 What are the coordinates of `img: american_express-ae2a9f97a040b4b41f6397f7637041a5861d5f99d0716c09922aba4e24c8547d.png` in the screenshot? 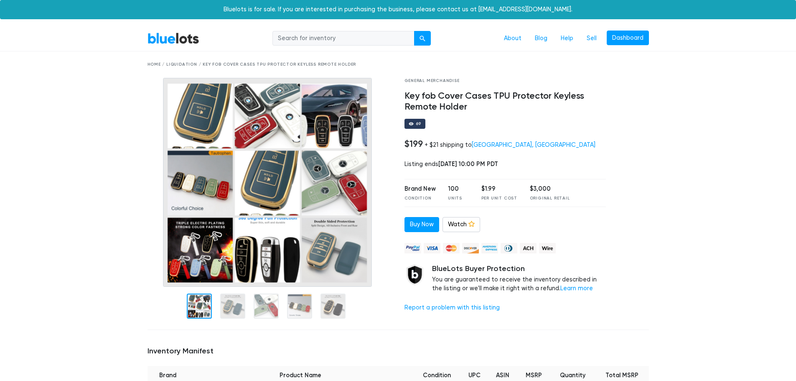 It's located at (490, 248).